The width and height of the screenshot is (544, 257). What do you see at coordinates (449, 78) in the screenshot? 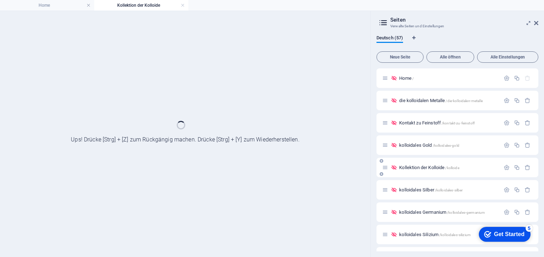
I see `div: Home/` at bounding box center [449, 78].